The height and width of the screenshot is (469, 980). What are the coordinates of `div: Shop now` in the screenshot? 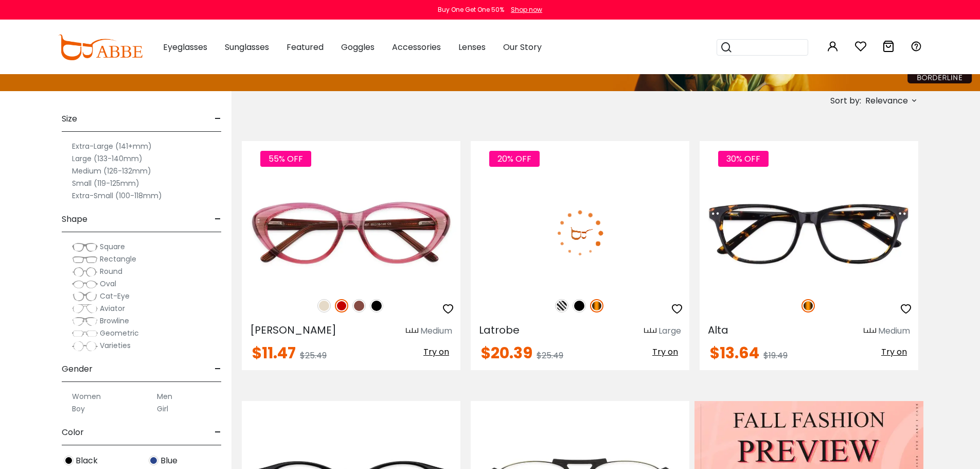 It's located at (526, 10).